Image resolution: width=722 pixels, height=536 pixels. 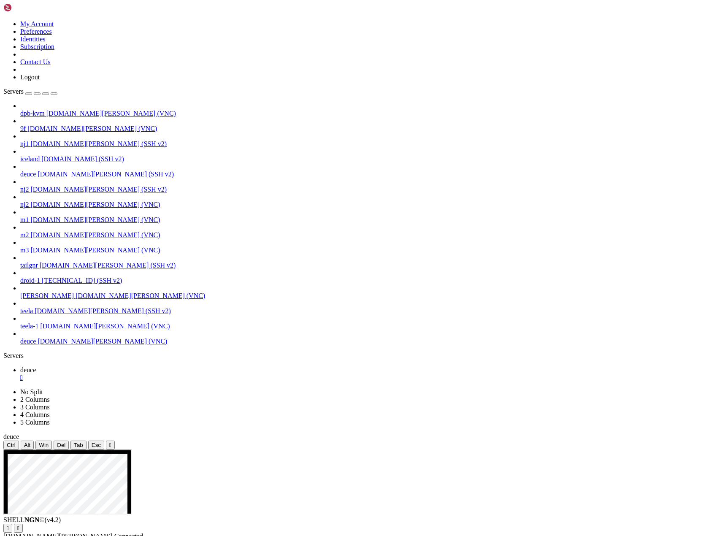 I want to click on button: Win, so click(x=43, y=445).